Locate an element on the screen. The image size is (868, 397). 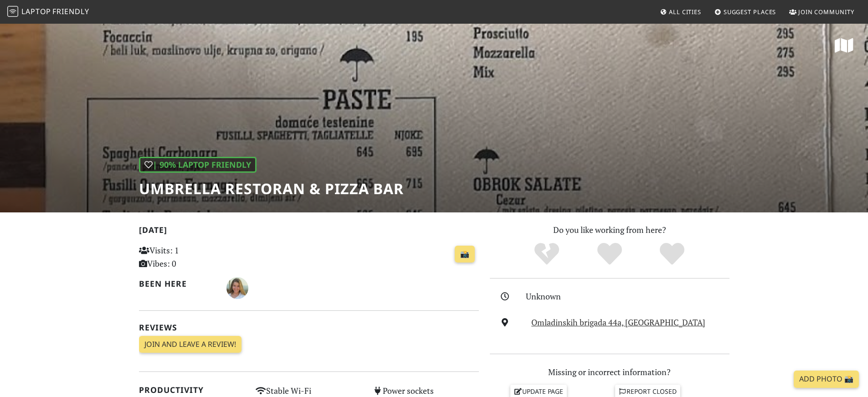
p: Do you like working from here? is located at coordinates (610, 229).